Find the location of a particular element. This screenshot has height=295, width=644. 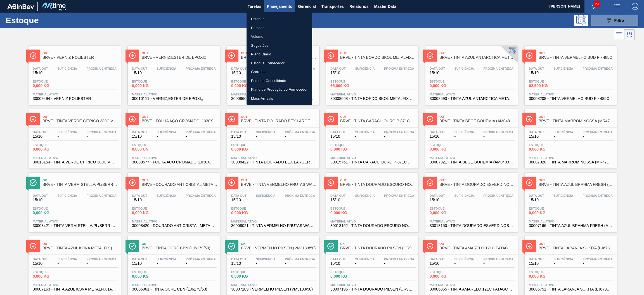

a: Sugestões is located at coordinates (280, 46).